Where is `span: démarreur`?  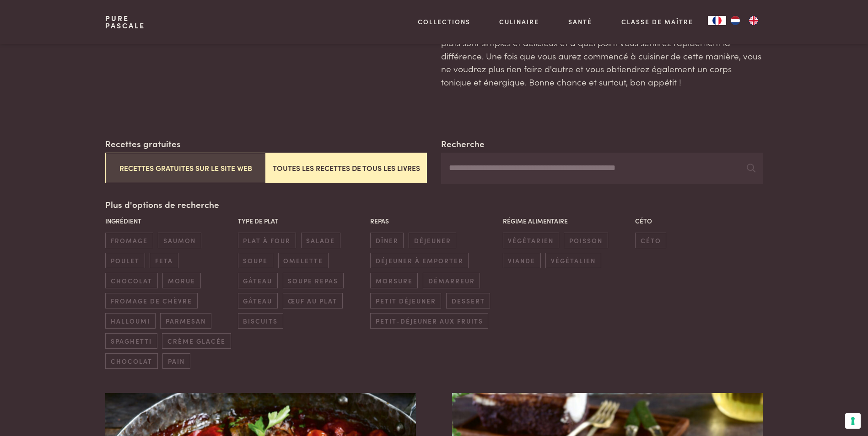
span: démarreur is located at coordinates (452, 280).